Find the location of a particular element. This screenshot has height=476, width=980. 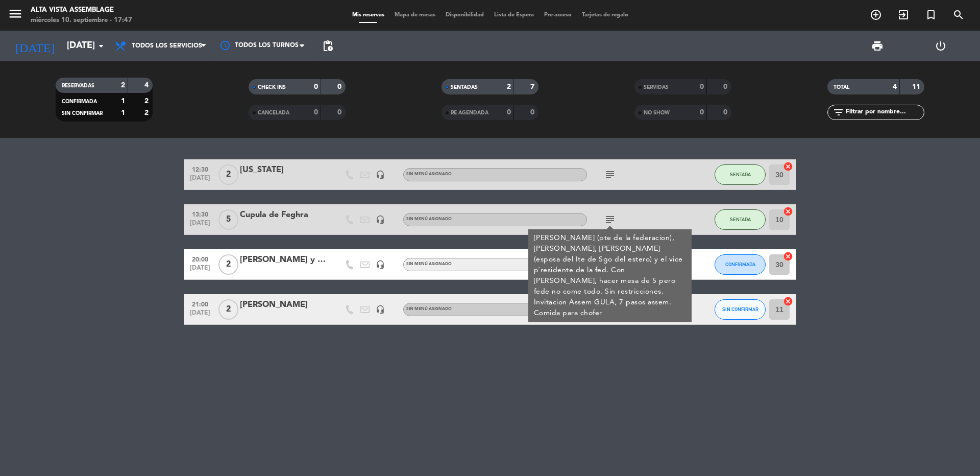

strong: 7 is located at coordinates (533, 87).